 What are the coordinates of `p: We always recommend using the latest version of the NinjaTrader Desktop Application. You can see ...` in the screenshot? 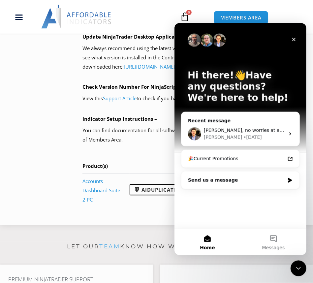 It's located at (193, 58).